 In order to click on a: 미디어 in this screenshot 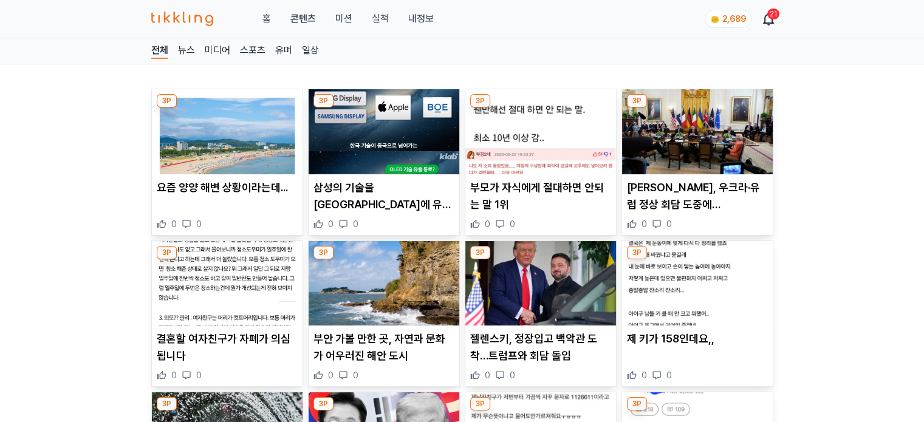, I will do `click(218, 51)`.